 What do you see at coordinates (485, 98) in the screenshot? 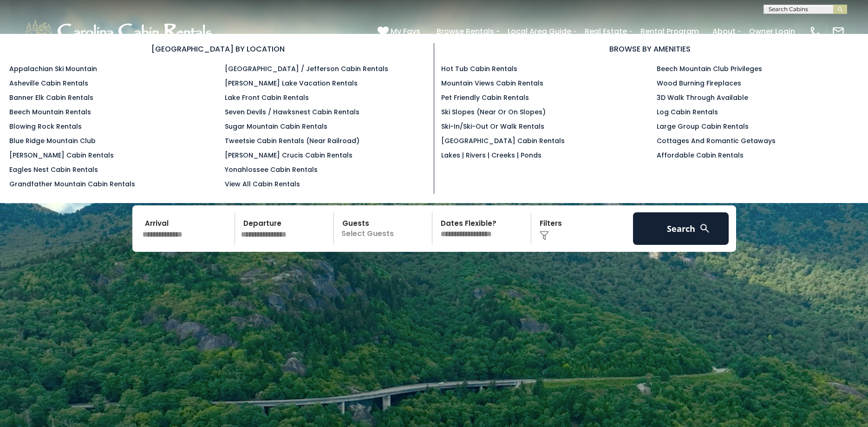
I see `a: Pet Friendly Cabin Rentals` at bounding box center [485, 98].